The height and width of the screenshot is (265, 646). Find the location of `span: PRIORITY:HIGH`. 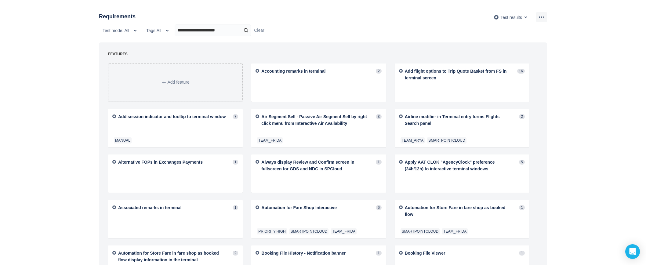

span: PRIORITY:HIGH is located at coordinates (272, 231).